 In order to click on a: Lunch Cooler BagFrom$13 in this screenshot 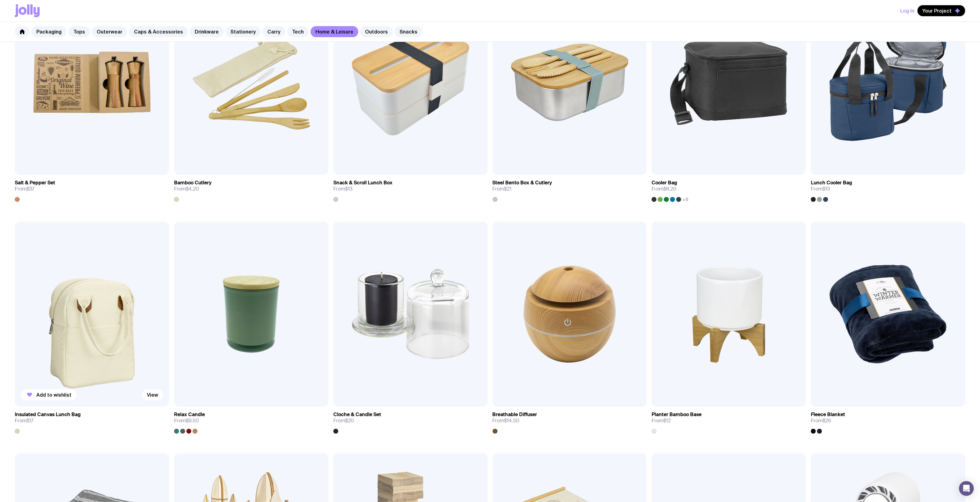, I will do `click(888, 189)`.